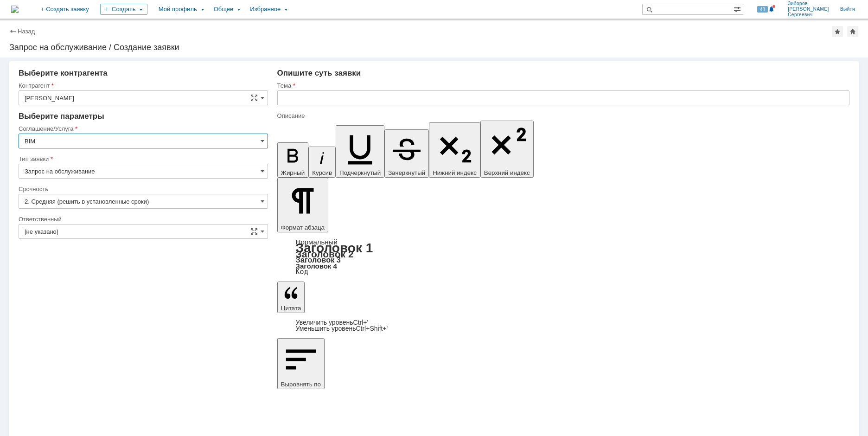 Image resolution: width=868 pixels, height=436 pixels. What do you see at coordinates (142, 189) in the screenshot?
I see `div: Срочность` at bounding box center [142, 189].